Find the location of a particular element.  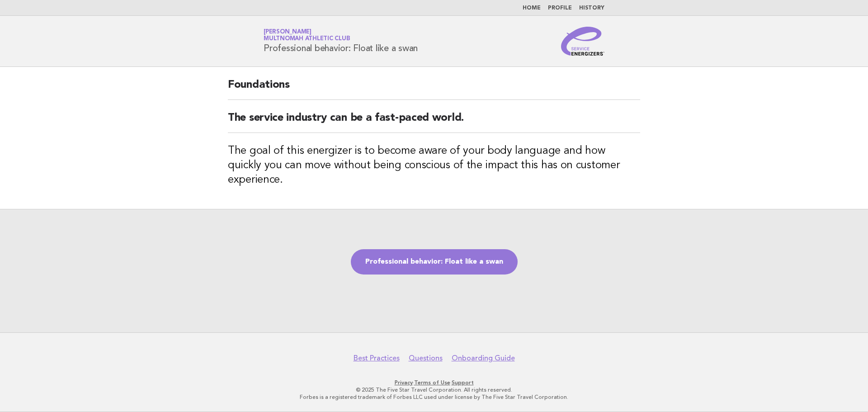

a: Privacy is located at coordinates (404, 383).